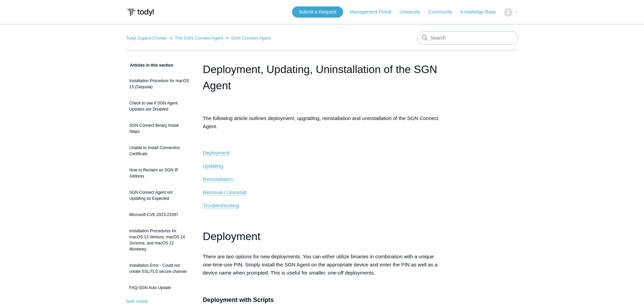  What do you see at coordinates (374, 12) in the screenshot?
I see `a: Management Portal` at bounding box center [374, 12].